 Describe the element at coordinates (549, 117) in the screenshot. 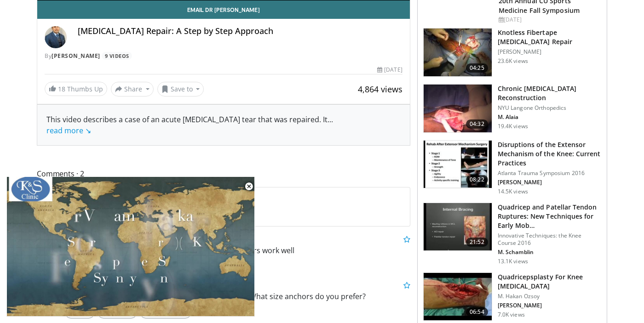

I see `p: M. Alaia` at that location.